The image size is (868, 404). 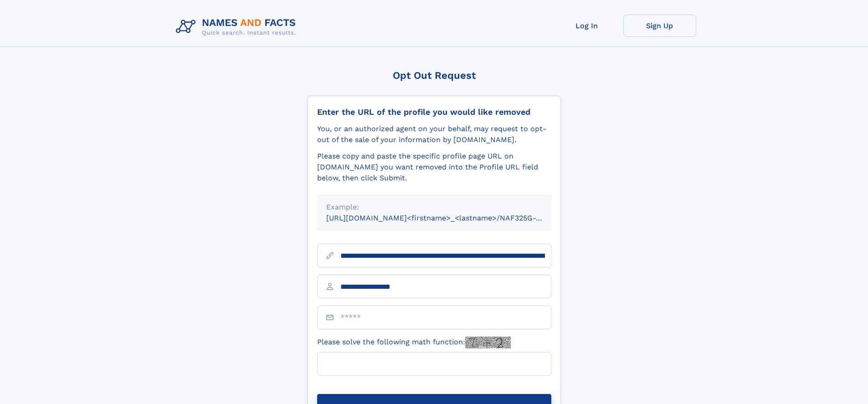 I want to click on label: Please solve the following math function:, so click(x=414, y=343).